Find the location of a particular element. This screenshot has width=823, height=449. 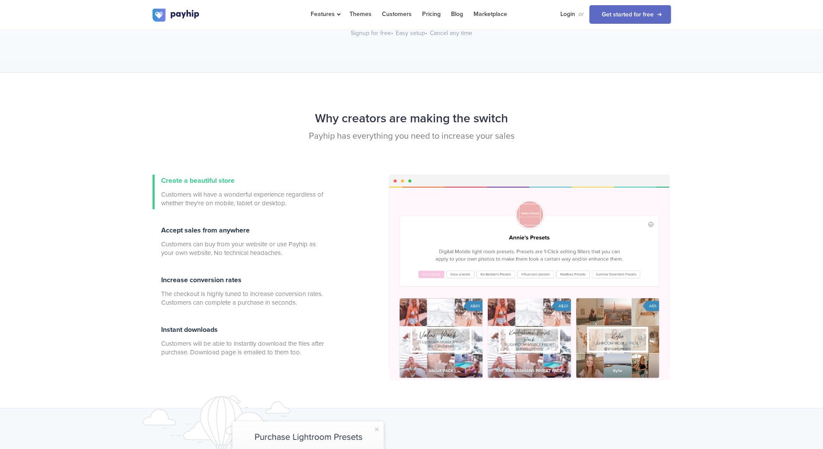

h2: Why creators are making the switch is located at coordinates (412, 118).